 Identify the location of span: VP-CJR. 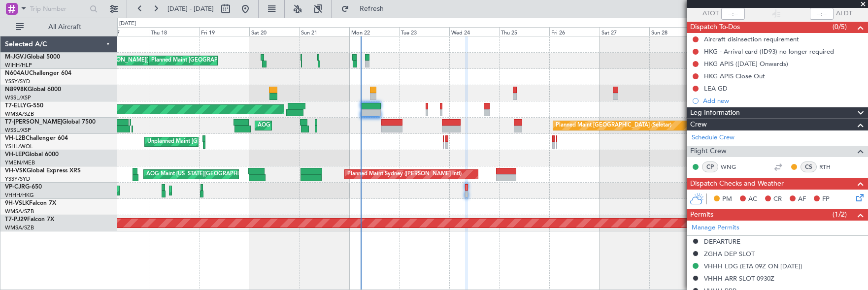
(15, 187).